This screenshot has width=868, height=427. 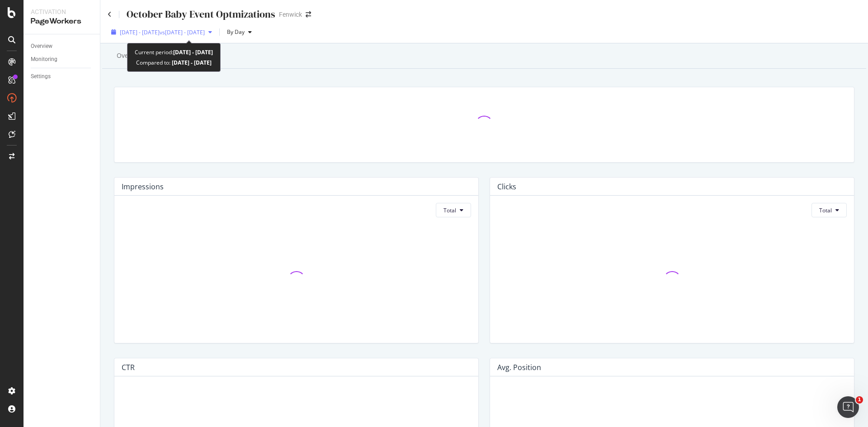 What do you see at coordinates (519, 368) in the screenshot?
I see `div: Avg. position` at bounding box center [519, 368].